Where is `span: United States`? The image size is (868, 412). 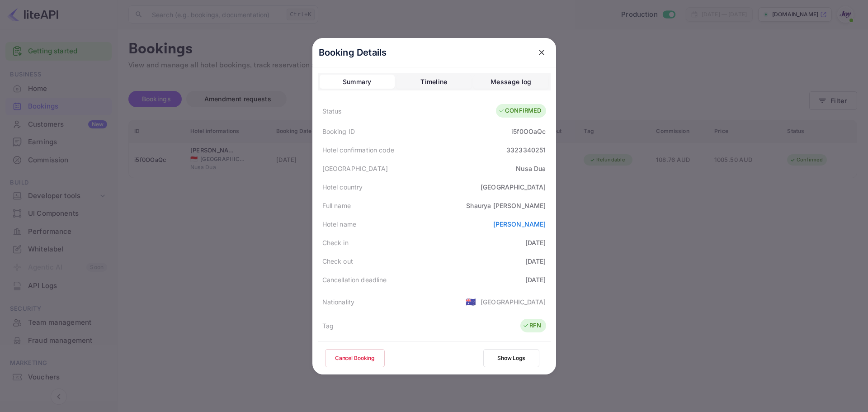 span: United States is located at coordinates (471, 301).